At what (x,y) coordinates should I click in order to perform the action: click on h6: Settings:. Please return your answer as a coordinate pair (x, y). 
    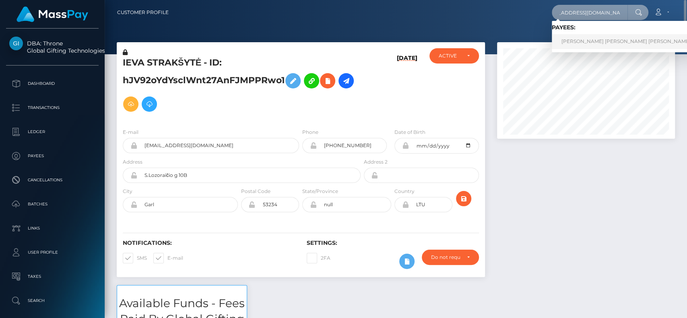
    Looking at the image, I should click on (392, 243).